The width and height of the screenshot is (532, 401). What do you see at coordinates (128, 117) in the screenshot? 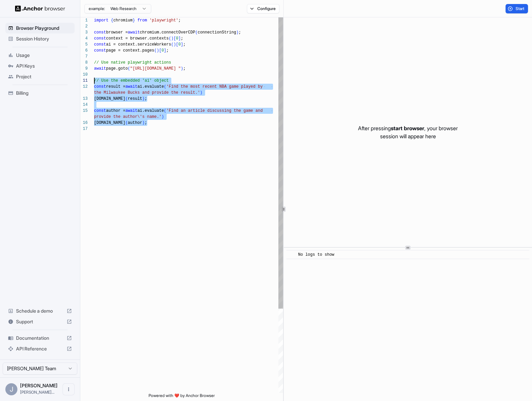
I see `span: provide the author\'s name.'` at bounding box center [128, 117].